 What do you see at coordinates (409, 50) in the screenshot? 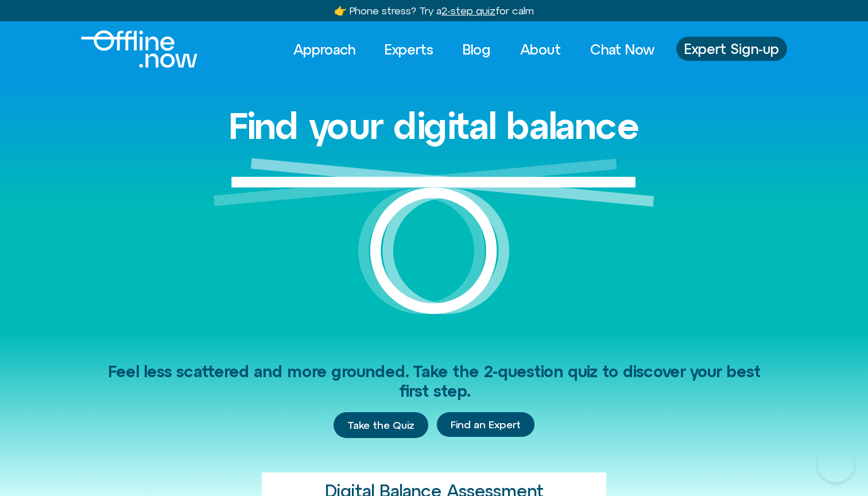
I see `a: Experts` at bounding box center [409, 50].